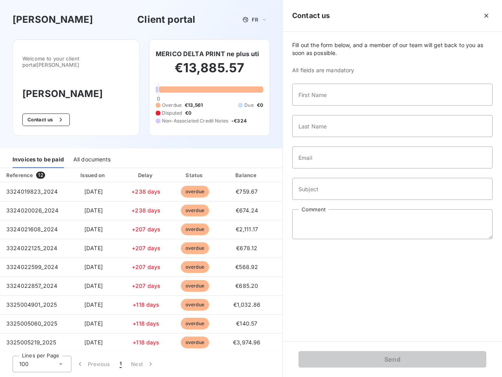  What do you see at coordinates (195, 175) in the screenshot?
I see `div: Status` at bounding box center [195, 175].